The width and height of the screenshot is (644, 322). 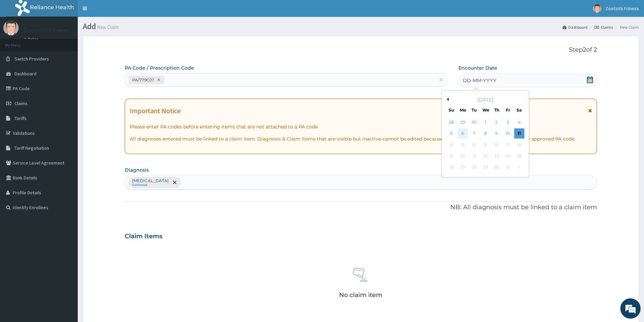 What do you see at coordinates (496, 168) in the screenshot?
I see `div: Not available Thursday, October 30th, 2025` at bounding box center [496, 168].